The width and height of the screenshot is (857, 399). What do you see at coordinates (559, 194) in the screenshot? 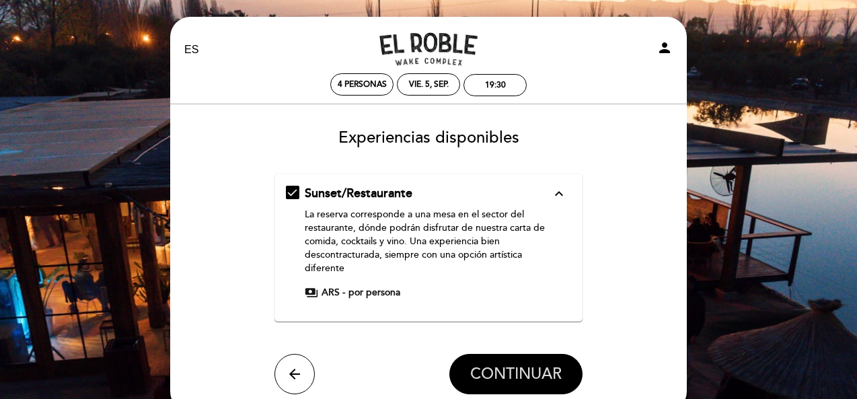
I see `button: expand_less` at bounding box center [559, 194].